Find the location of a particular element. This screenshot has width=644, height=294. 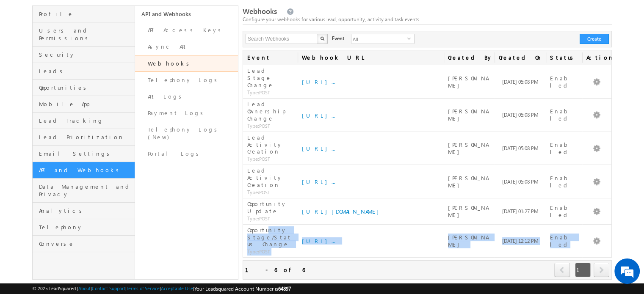

a: Profile is located at coordinates (84, 14).